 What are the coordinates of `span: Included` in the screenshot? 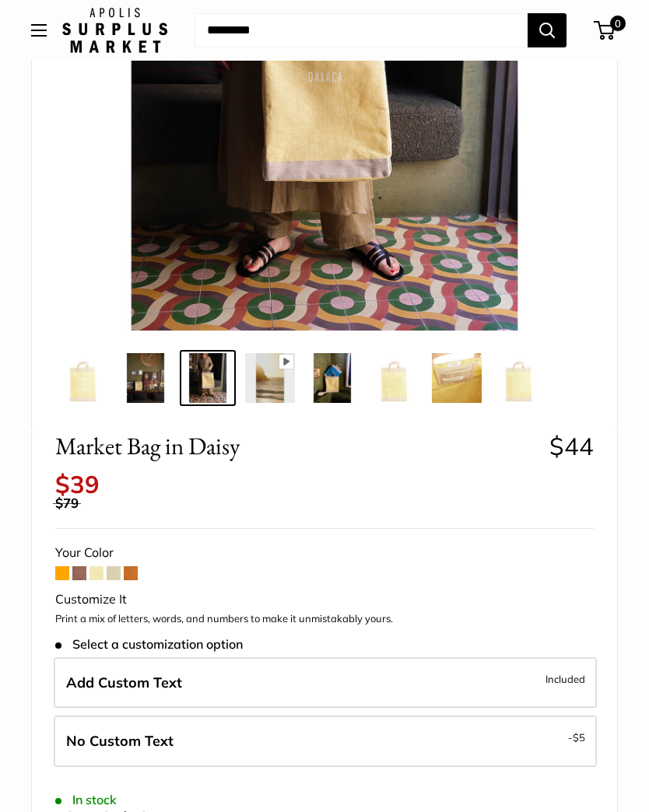 It's located at (564, 679).